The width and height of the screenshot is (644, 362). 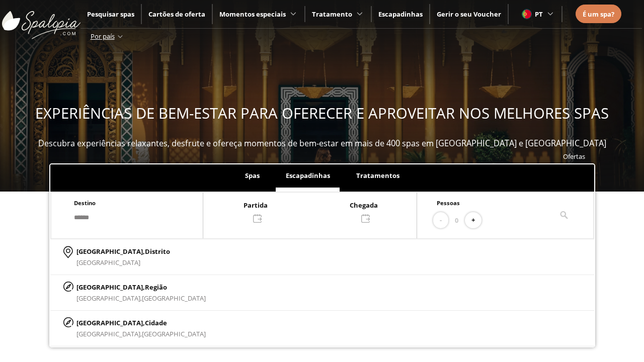 I want to click on a: Gerir o seu Voucher, so click(x=469, y=14).